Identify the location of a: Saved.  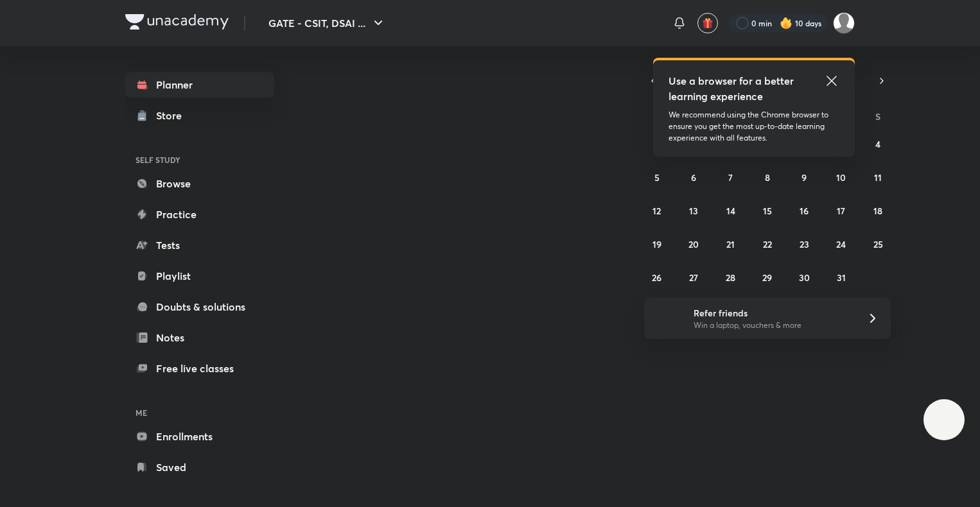
(200, 468).